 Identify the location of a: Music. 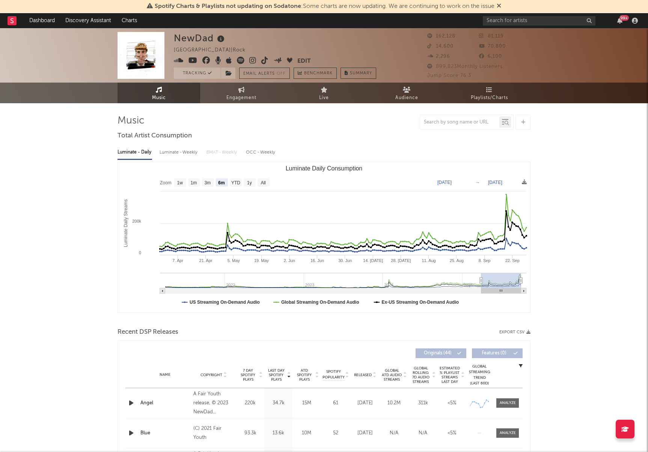
(159, 93).